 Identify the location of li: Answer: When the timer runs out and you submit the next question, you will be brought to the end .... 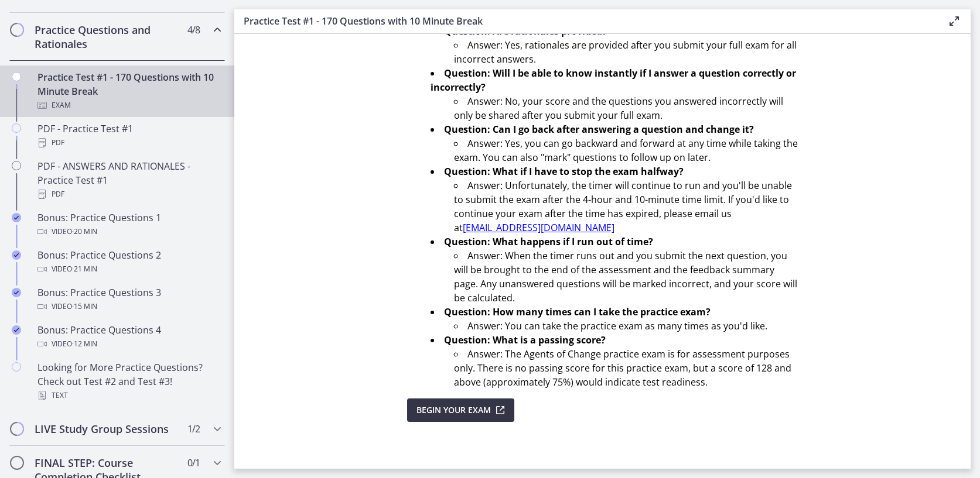
(626, 277).